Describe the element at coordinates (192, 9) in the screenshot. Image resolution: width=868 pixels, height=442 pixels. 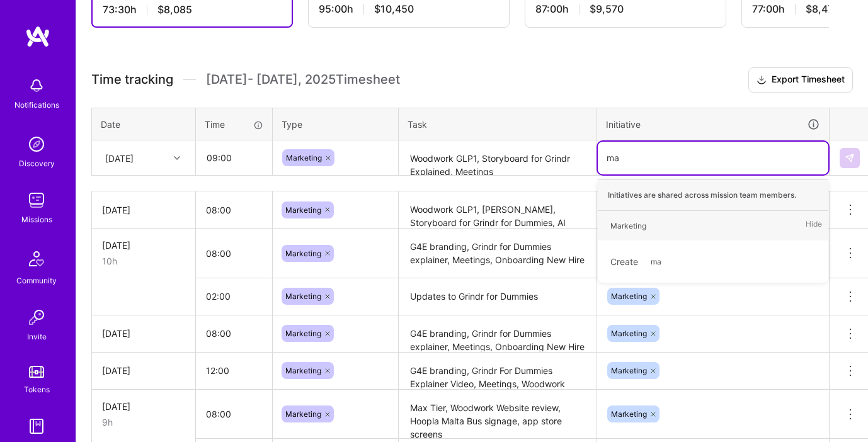
I see `div: 73:30 h` at that location.